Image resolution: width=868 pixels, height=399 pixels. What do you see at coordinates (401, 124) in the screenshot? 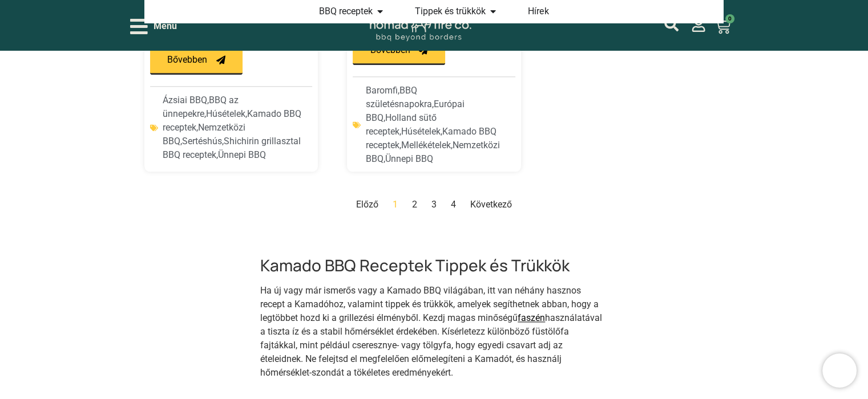
I see `a: Holland sütő receptek` at bounding box center [401, 124].